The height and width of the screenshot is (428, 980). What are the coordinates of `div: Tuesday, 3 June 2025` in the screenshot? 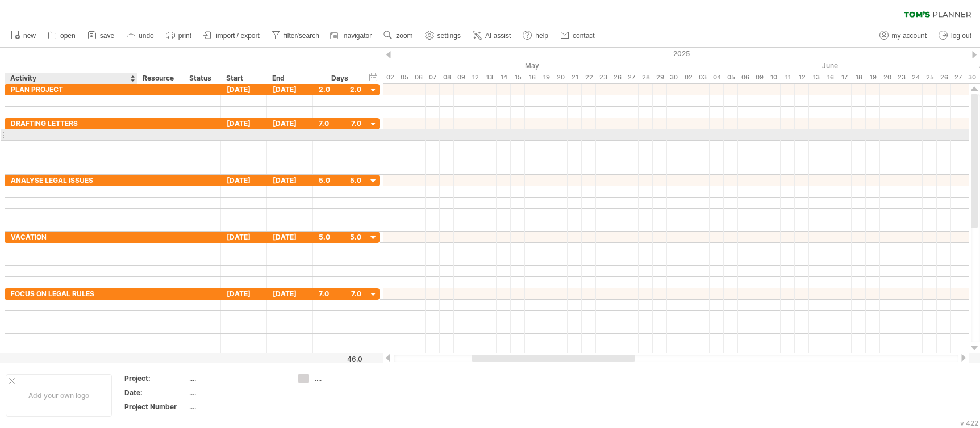 It's located at (702, 77).